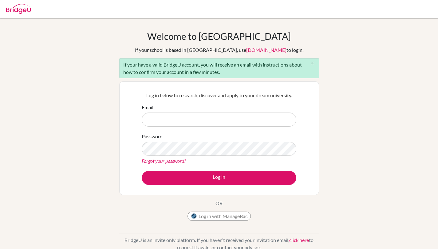  Describe the element at coordinates (219, 68) in the screenshot. I see `div: If your have a valid BridgeU account, you will receive an email with instructions about how to co...` at that location.